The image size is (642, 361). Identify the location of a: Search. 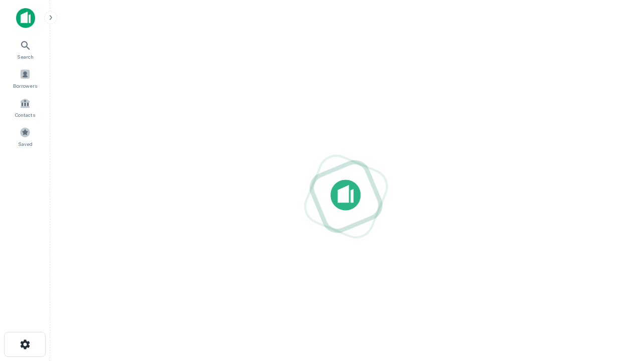
(25, 49).